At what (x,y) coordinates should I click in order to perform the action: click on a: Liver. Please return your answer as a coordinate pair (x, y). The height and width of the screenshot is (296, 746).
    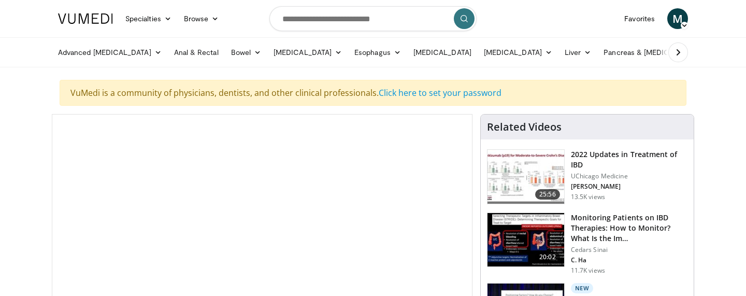
    Looking at the image, I should click on (577, 52).